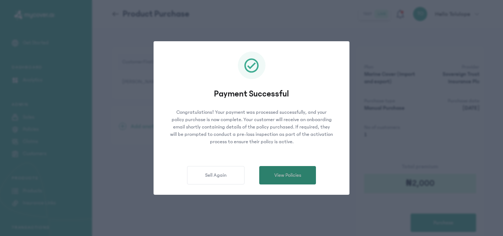  Describe the element at coordinates (288, 175) in the screenshot. I see `button: View Policies` at that location.